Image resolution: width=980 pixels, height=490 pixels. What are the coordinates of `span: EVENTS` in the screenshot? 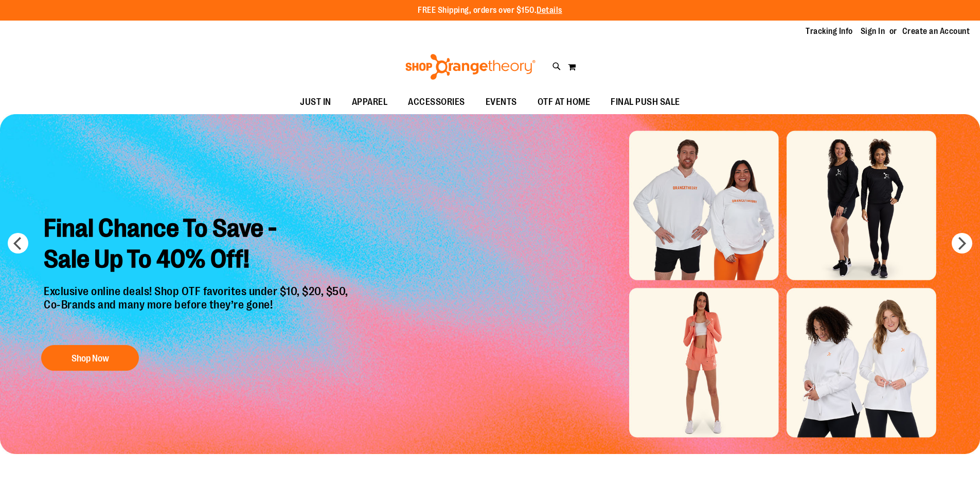 It's located at (501, 102).